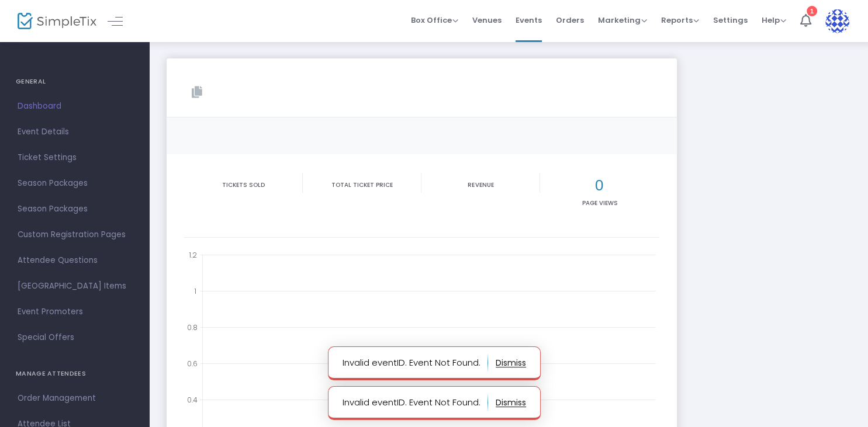 The width and height of the screenshot is (868, 427). Describe the element at coordinates (74, 261) in the screenshot. I see `span: Attendee Questions` at that location.